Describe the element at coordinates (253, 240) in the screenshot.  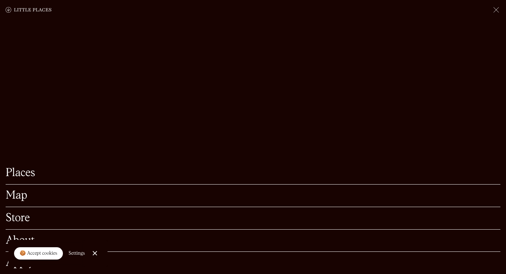
I see `a: About` at that location.